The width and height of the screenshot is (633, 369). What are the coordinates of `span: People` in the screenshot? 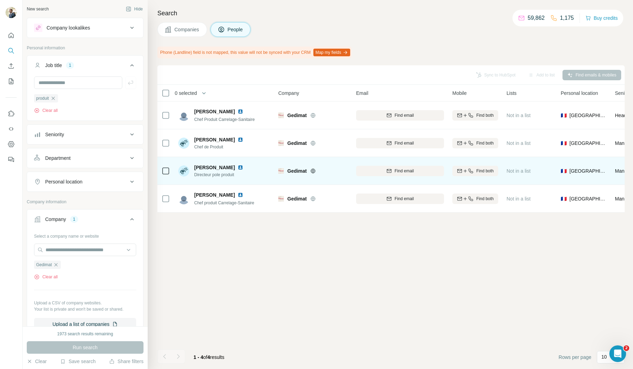 It's located at (236, 30).